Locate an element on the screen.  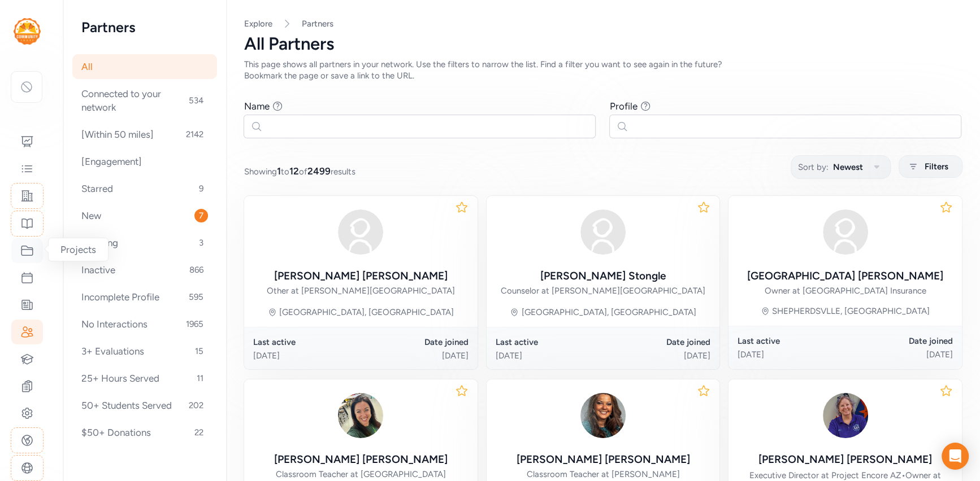
span: 2142 is located at coordinates (194, 134).